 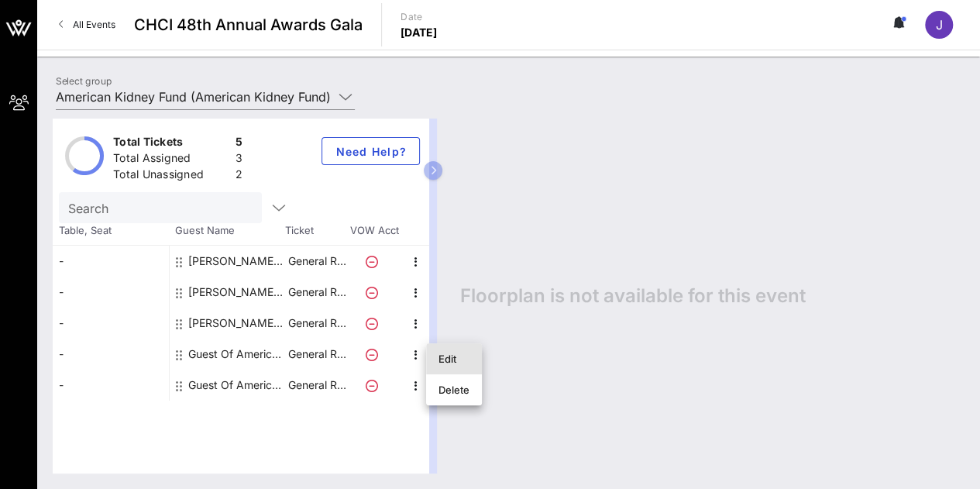 What do you see at coordinates (227, 231) in the screenshot?
I see `span: Guest Name` at bounding box center [227, 231].